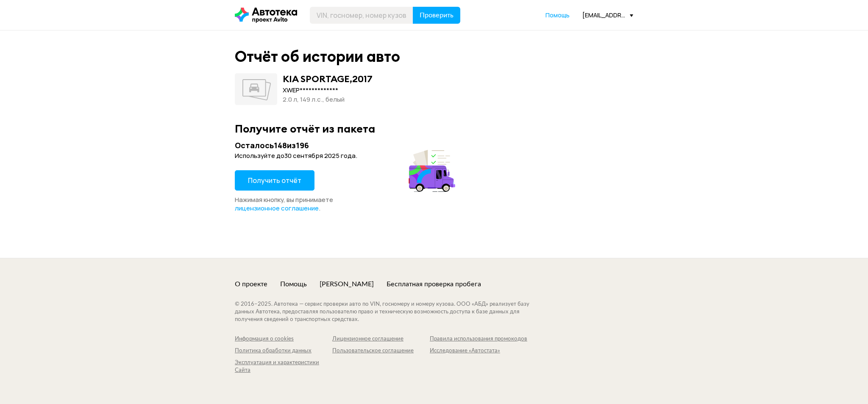 Image resolution: width=868 pixels, height=404 pixels. What do you see at coordinates (275, 180) in the screenshot?
I see `span: Получить отчёт` at bounding box center [275, 180].